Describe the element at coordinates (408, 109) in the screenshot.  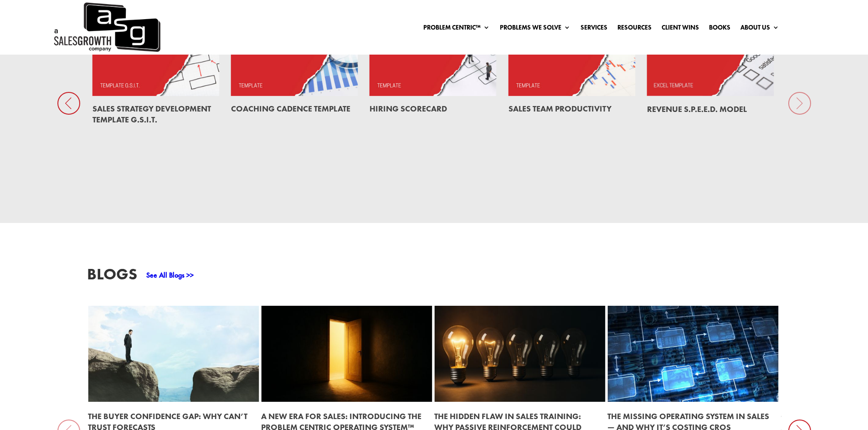
I see `a: Hiring Scorecard` at that location.